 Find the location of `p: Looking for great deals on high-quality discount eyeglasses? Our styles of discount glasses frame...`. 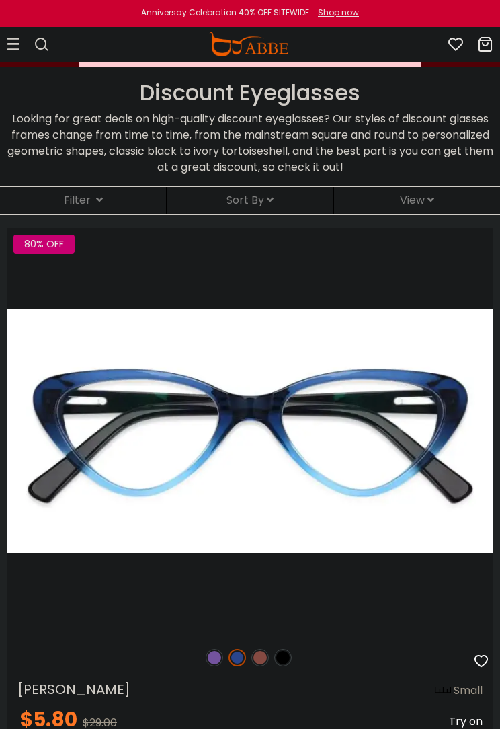

p: Looking for great deals on high-quality discount eyeglasses? Our styles of discount glasses frame... is located at coordinates (250, 143).